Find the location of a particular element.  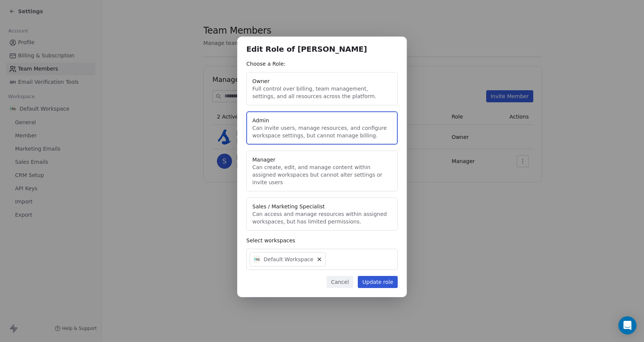

div: Select workspaces is located at coordinates (322, 240).